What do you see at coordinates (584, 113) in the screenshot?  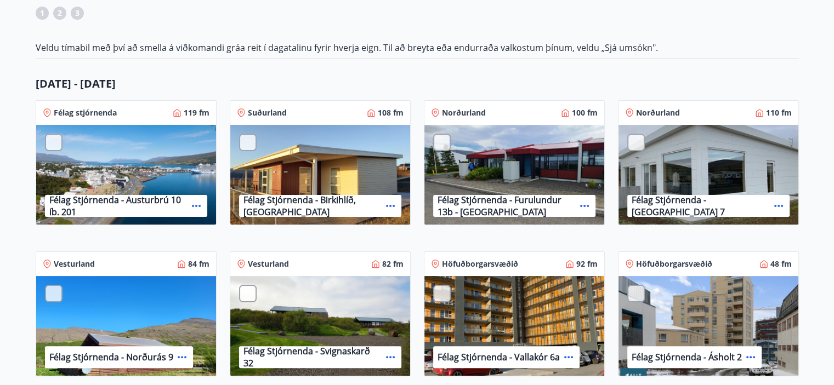 I see `p: 100 fm` at bounding box center [584, 113].